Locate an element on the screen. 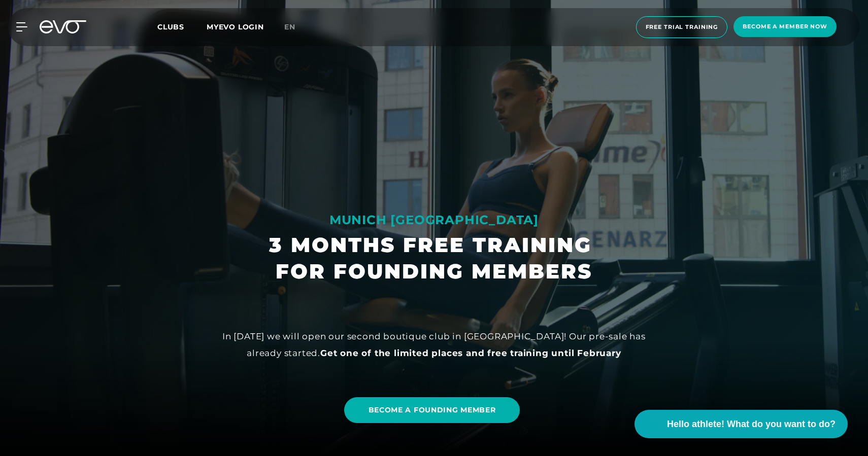 The height and width of the screenshot is (456, 868). a: en is located at coordinates (296, 27).